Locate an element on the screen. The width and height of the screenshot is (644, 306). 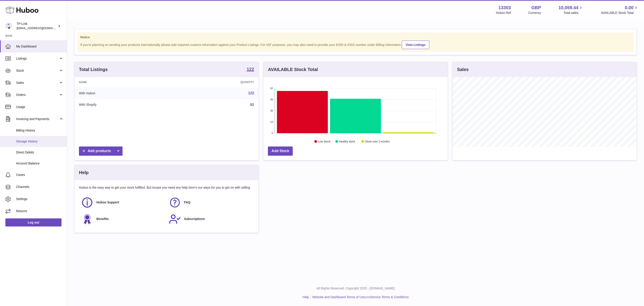
a: 92 is located at coordinates (252, 104).